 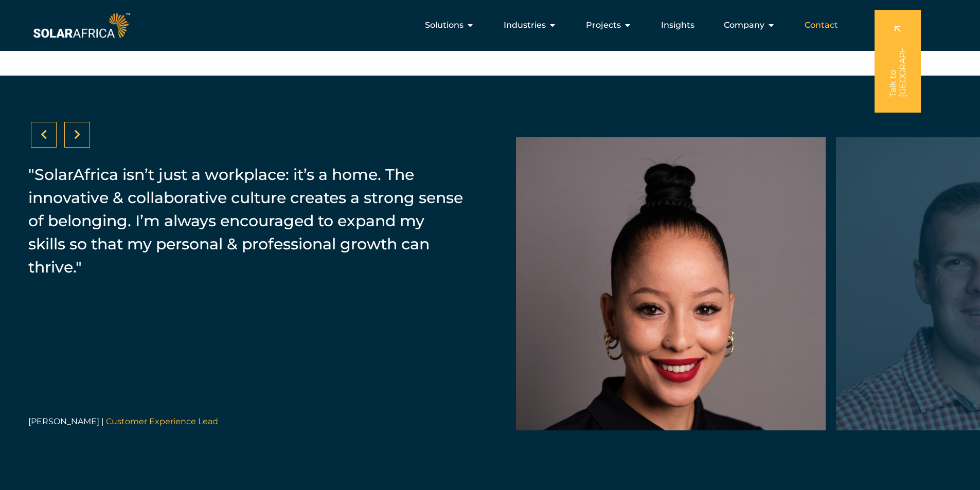 What do you see at coordinates (821, 25) in the screenshot?
I see `a: Contact` at bounding box center [821, 25].